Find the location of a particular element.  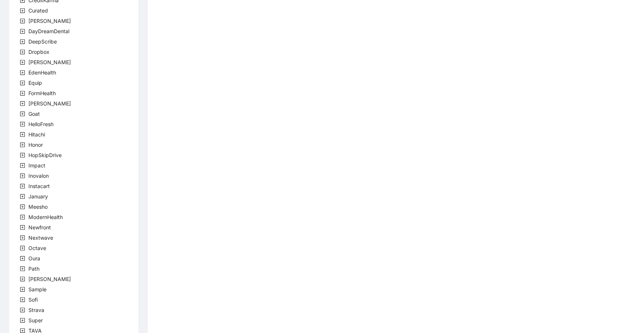

span: Dropbox is located at coordinates (39, 52).